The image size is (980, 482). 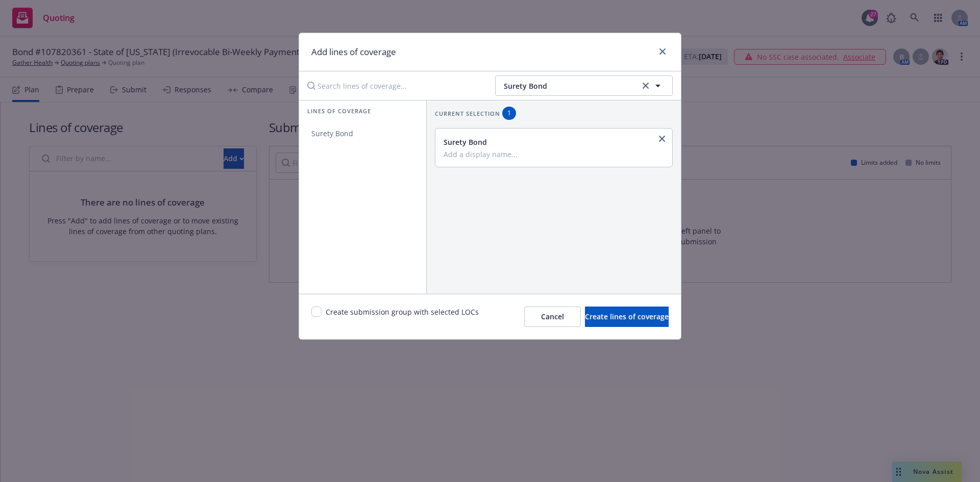 I want to click on button: Create lines of coverage, so click(x=627, y=317).